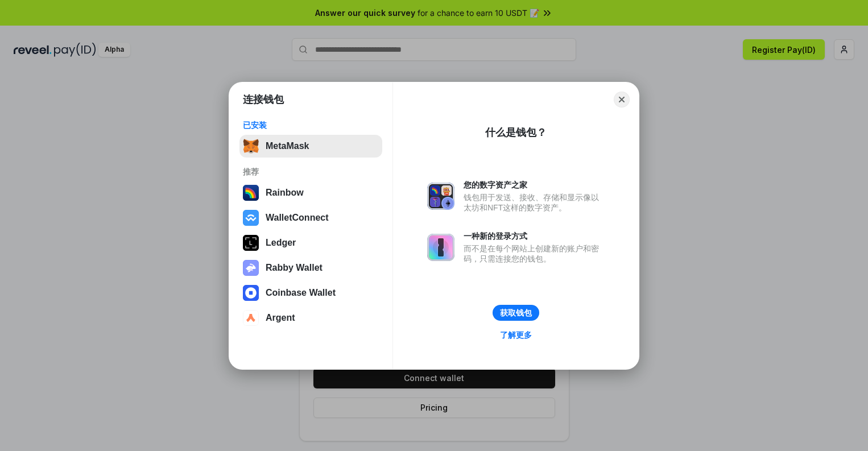  I want to click on img: svg+xml,%3Csvg%20width%3D%22120%22%20height%3D%22120%22%20viewBox%3D%220%200%20120%20120%22%20fil..., so click(250, 193).